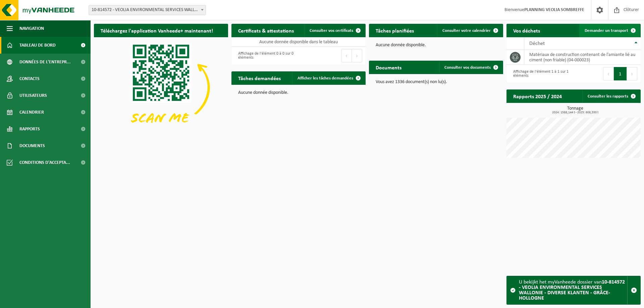  I want to click on h2: Rapports 2025 / 2024, so click(537, 96).